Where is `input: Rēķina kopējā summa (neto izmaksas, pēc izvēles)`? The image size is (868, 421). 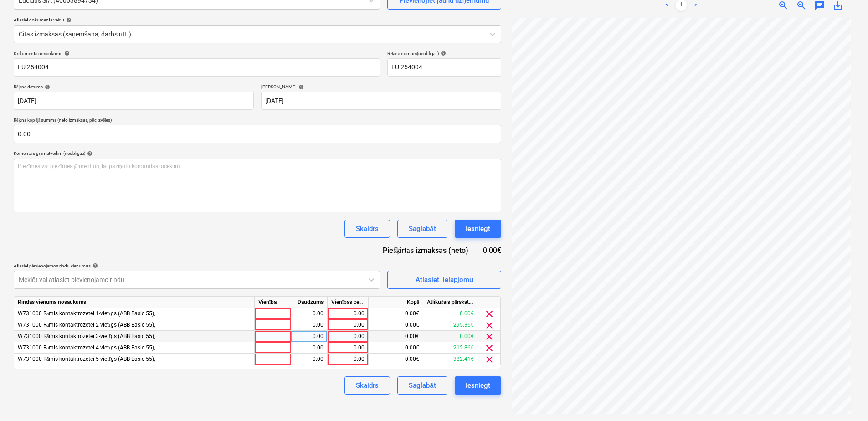 input: Rēķina kopējā summa (neto izmaksas, pēc izvēles) is located at coordinates (258, 134).